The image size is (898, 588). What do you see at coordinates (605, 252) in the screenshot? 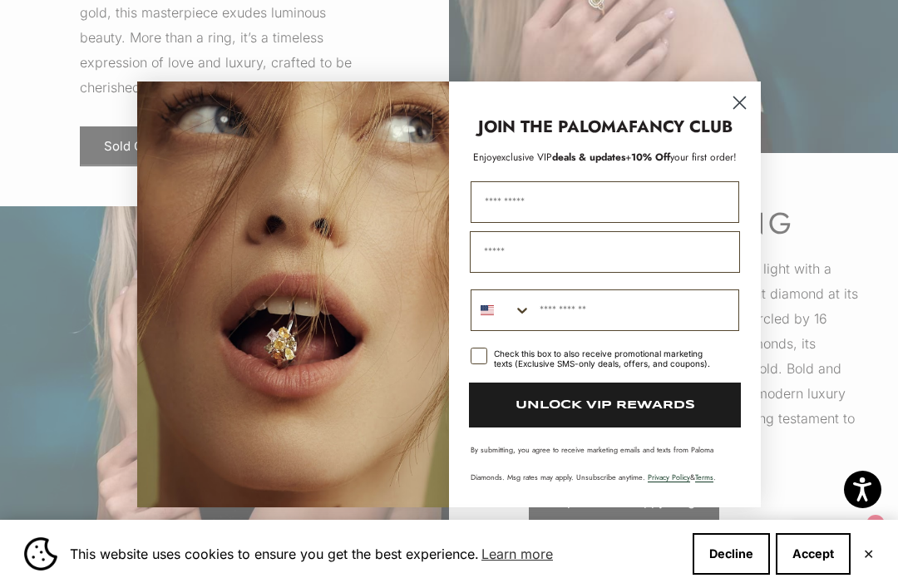
I see `input: Email` at bounding box center [605, 252].